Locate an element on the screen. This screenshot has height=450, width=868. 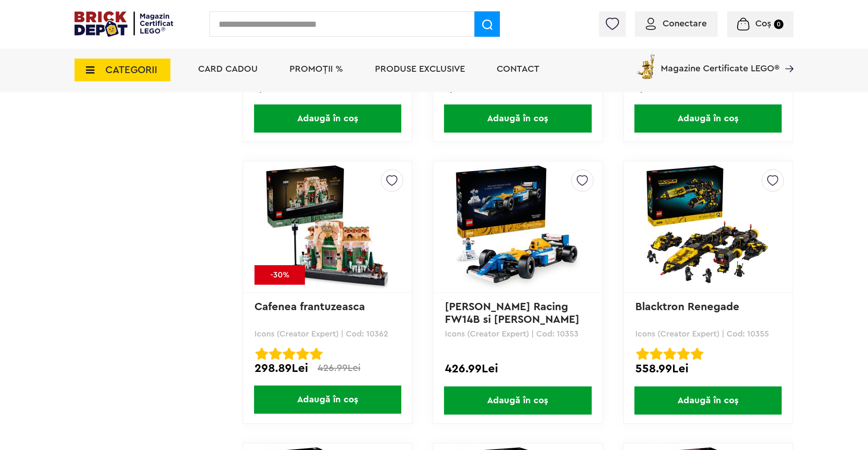
span: 426.99Lei is located at coordinates (339, 368).